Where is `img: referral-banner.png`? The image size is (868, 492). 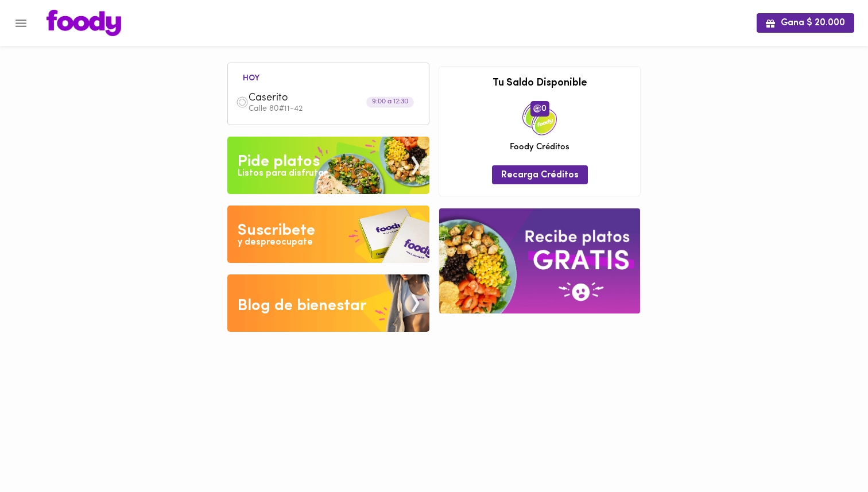
img: referral-banner.png is located at coordinates (540, 261).